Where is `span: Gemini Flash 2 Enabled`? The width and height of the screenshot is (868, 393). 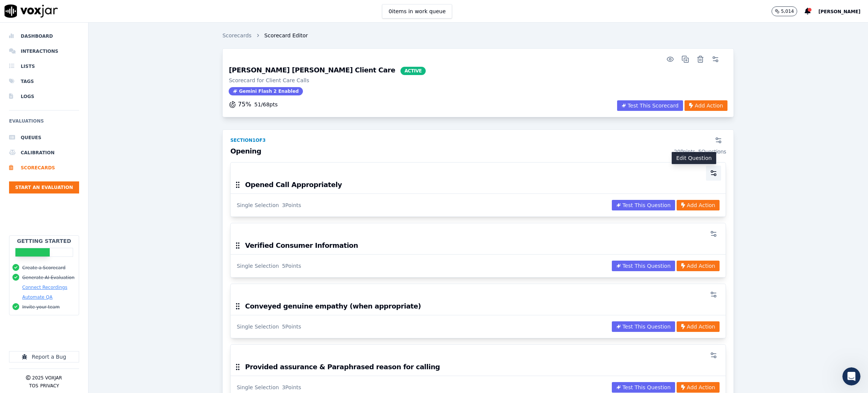
span: Gemini Flash 2 Enabled is located at coordinates (266, 92).